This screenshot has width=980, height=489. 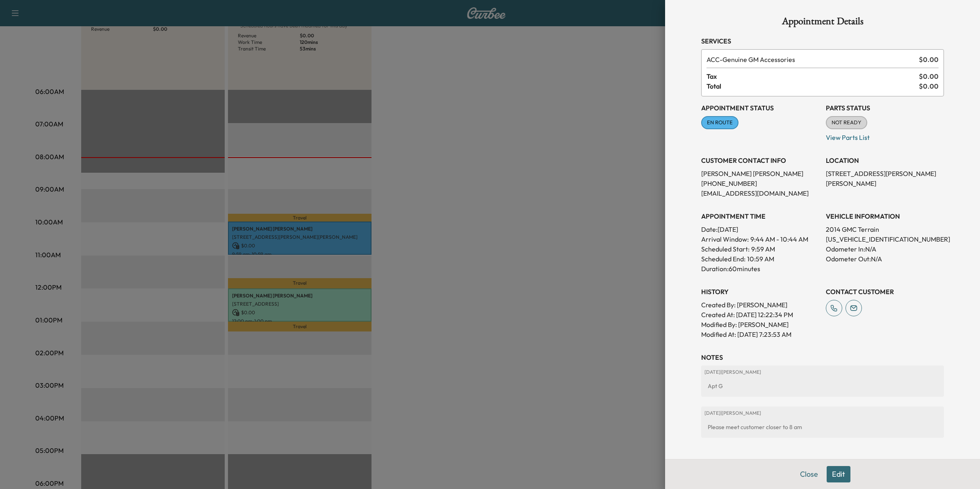 I want to click on p: 10:59 AM, so click(x=761, y=259).